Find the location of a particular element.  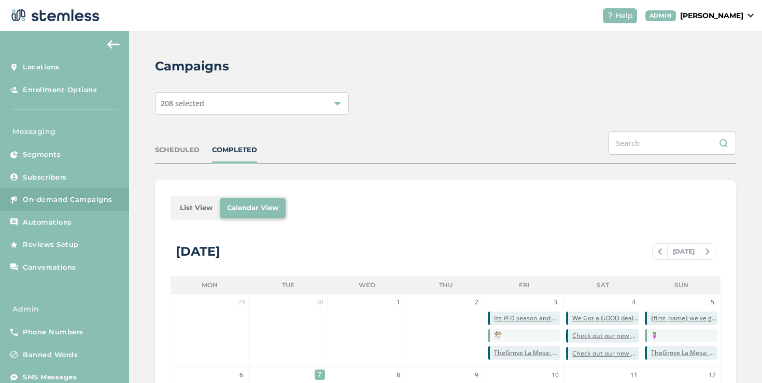

div: Chat Widget is located at coordinates (736, 359).